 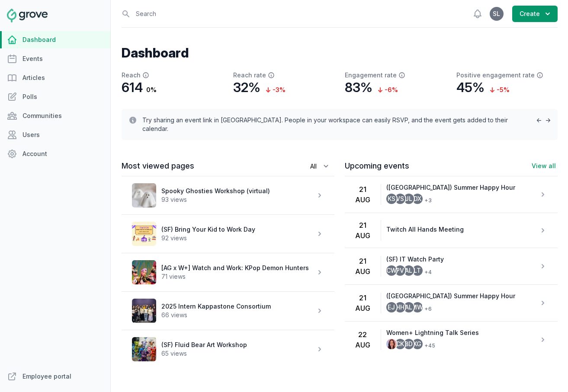 What do you see at coordinates (392, 271) in the screenshot?
I see `span: CW` at bounding box center [392, 271].